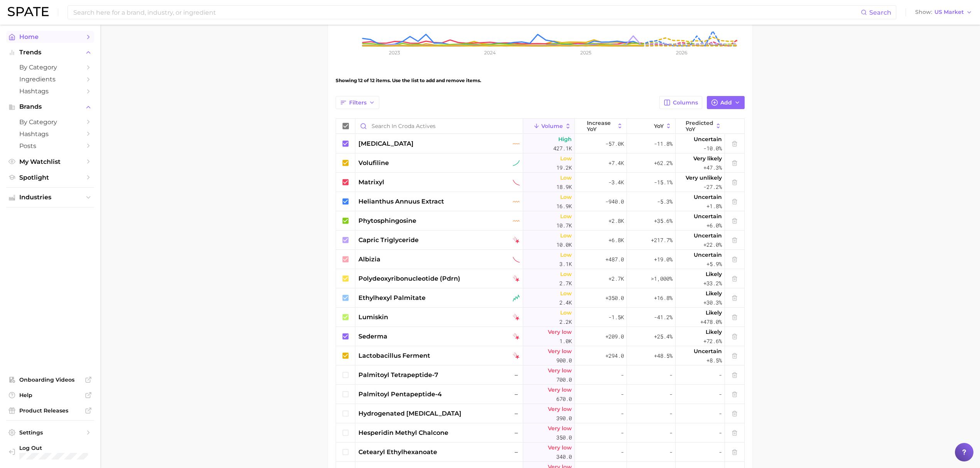  What do you see at coordinates (388, 221) in the screenshot?
I see `span: phytosphingosine` at bounding box center [388, 221].